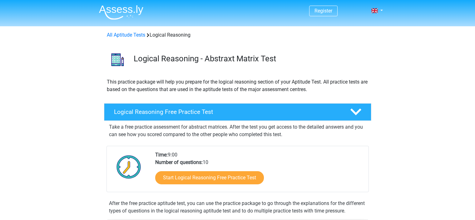  Describe the element at coordinates (259, 171) in the screenshot. I see `div: 9:00 10` at that location.